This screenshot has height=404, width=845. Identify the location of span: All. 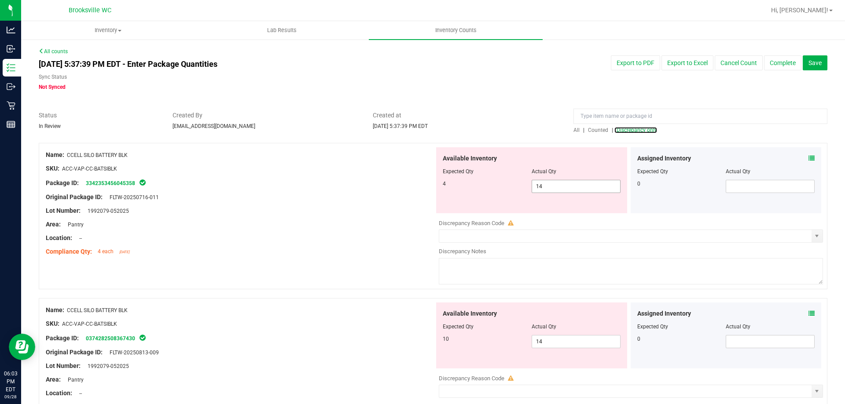
(577, 130).